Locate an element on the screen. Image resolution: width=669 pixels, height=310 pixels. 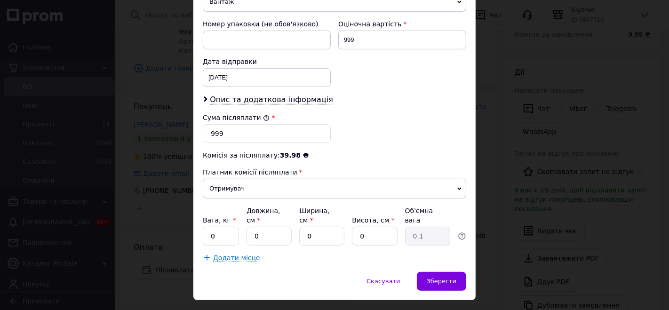
div: Номер упаковки (не обов'язково) is located at coordinates (267, 24).